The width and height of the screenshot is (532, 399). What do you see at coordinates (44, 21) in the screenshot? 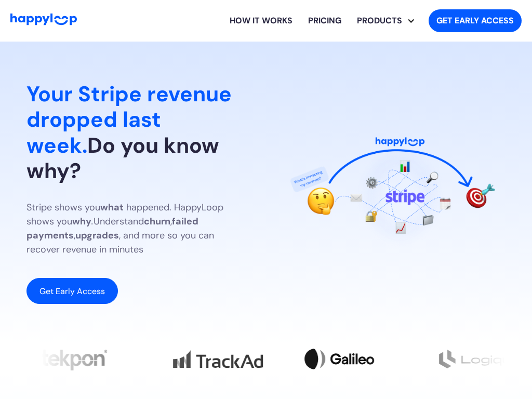
I see `a: Go to Home Page` at bounding box center [44, 21].